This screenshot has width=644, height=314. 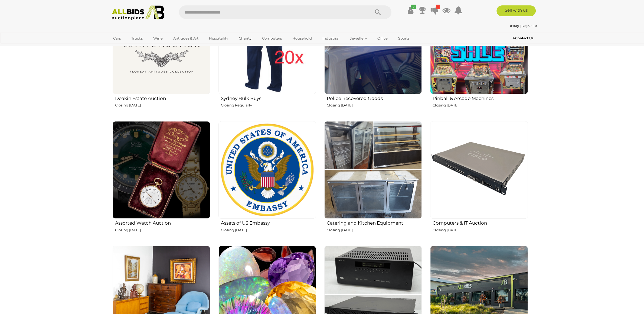 What do you see at coordinates (268, 98) in the screenshot?
I see `h2: Sydney Bulk Buys` at bounding box center [268, 98].